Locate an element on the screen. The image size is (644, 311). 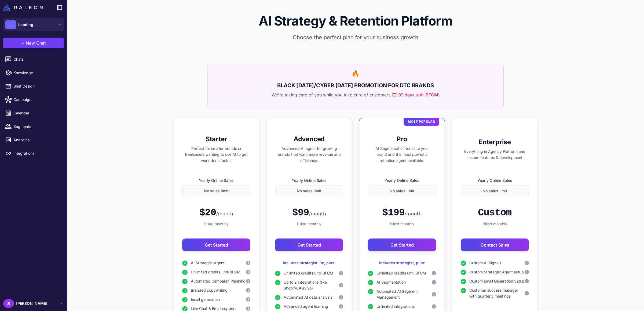
div: Includes strategist, plus: is located at coordinates (402, 263).